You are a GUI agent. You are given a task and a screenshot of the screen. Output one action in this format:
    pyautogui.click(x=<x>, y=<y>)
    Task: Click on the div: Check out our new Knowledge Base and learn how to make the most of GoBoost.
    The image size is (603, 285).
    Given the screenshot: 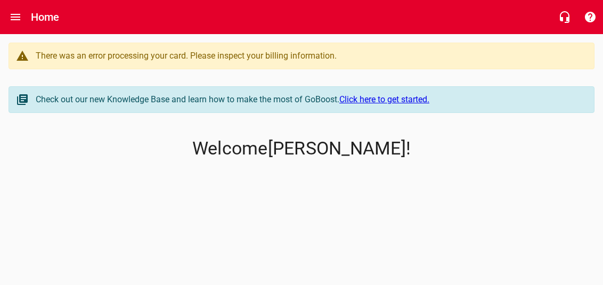 What is the action you would take?
    pyautogui.click(x=310, y=100)
    